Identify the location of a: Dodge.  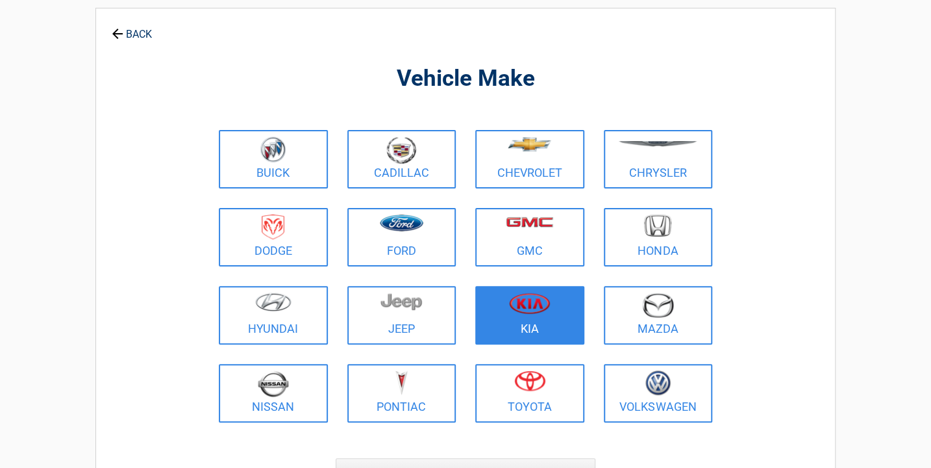
(273, 237).